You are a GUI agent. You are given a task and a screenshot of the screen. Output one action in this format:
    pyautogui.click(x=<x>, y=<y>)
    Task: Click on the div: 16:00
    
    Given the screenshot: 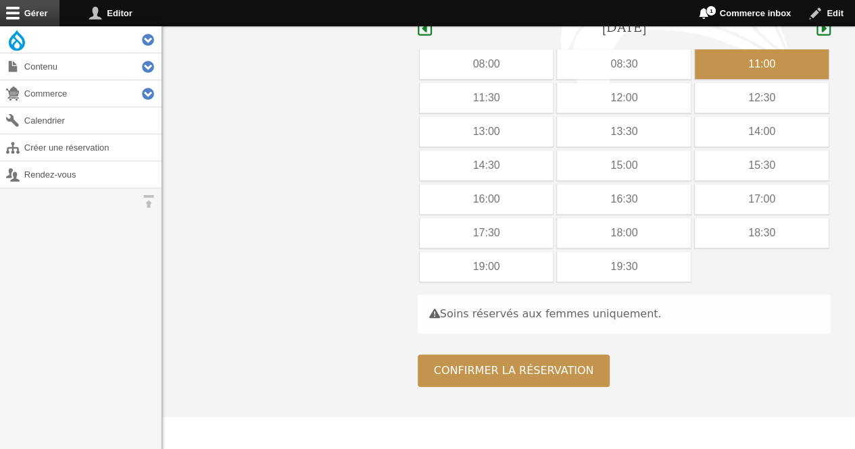 What is the action you would take?
    pyautogui.click(x=487, y=199)
    